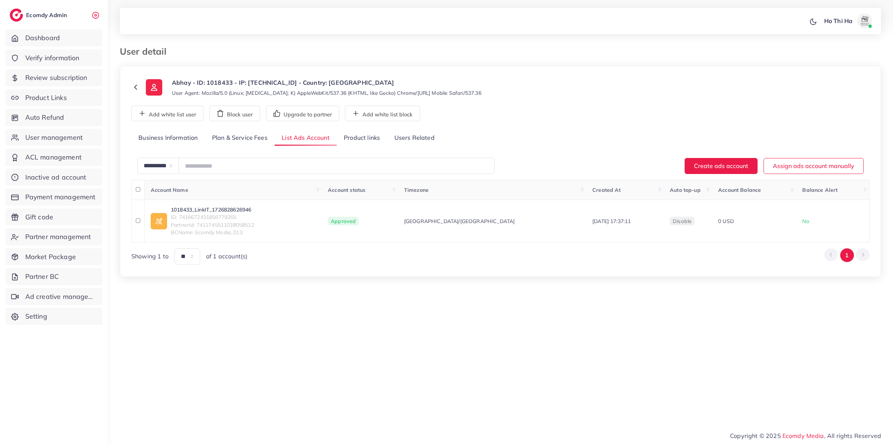 The image size is (893, 445). I want to click on img: avatar, so click(864, 21).